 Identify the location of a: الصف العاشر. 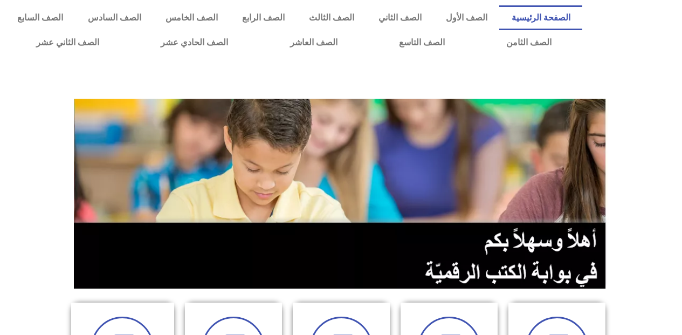
(314, 43).